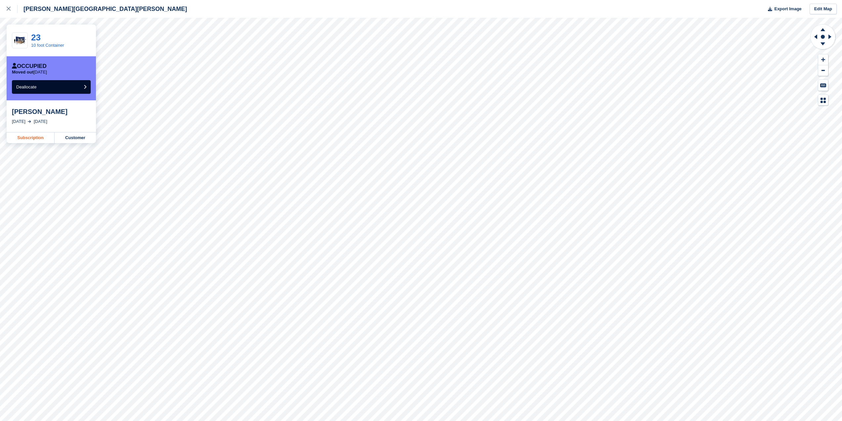 Image resolution: width=842 pixels, height=421 pixels. Describe the element at coordinates (26, 87) in the screenshot. I see `span: Deallocate` at that location.